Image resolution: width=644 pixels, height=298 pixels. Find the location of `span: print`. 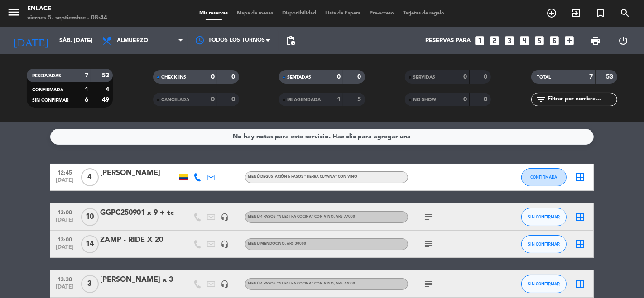

span: print is located at coordinates (596, 41).